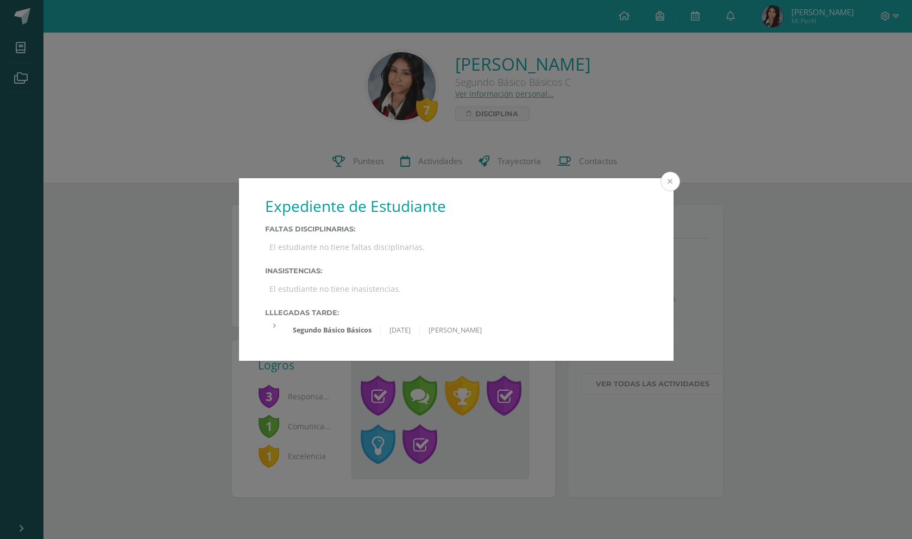  Describe the element at coordinates (456, 288) in the screenshot. I see `div: El estudiante no tiene inasistencias.` at that location.